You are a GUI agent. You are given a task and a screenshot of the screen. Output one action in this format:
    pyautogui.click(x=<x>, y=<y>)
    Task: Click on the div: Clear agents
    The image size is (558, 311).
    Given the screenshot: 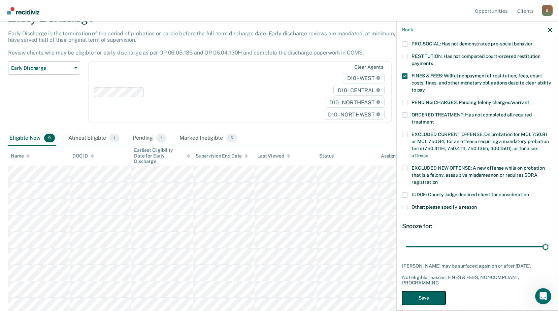 What is the action you would take?
    pyautogui.click(x=368, y=67)
    